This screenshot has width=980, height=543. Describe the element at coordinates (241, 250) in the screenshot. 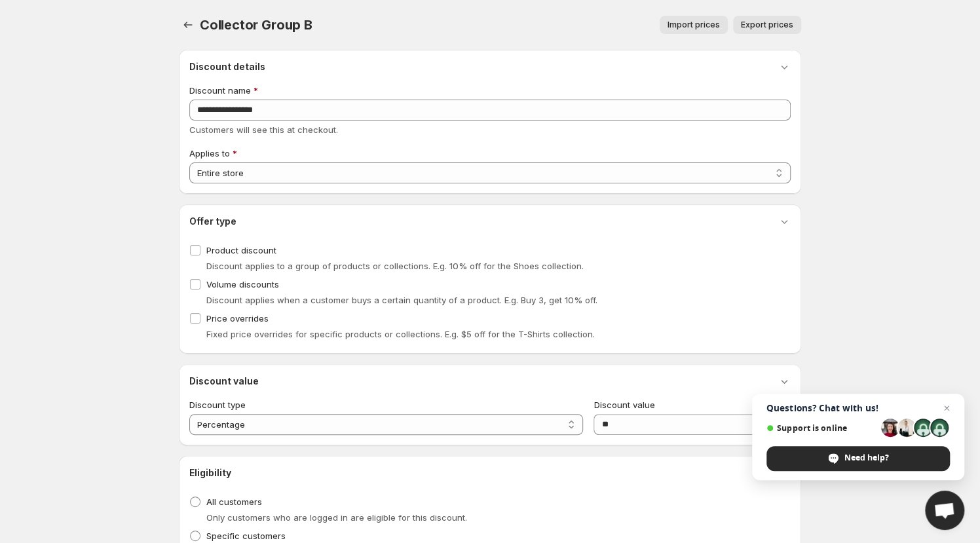

I see `span: Product discount` at that location.